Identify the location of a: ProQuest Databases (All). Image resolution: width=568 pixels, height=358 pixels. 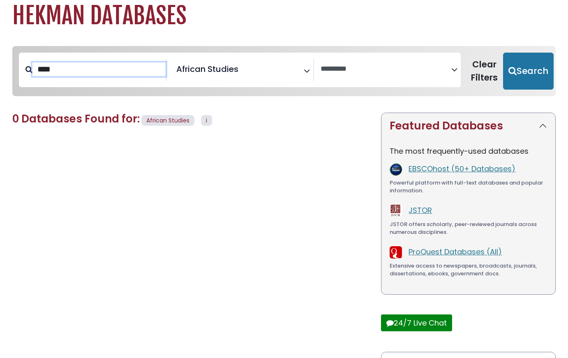
(455, 252).